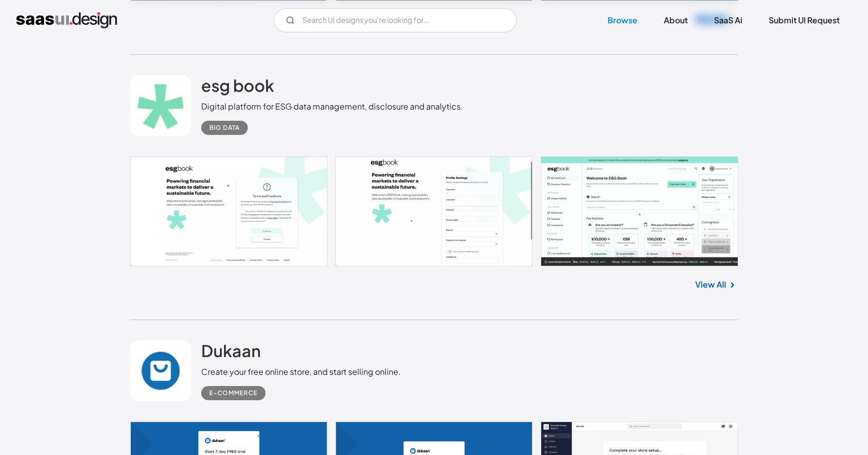 This screenshot has width=868, height=455. What do you see at coordinates (238, 88) in the screenshot?
I see `a: esg book` at bounding box center [238, 88].